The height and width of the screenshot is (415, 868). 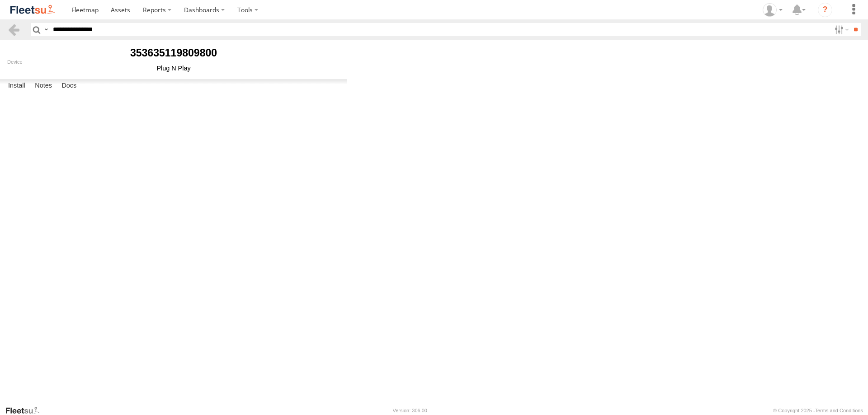 What do you see at coordinates (17, 86) in the screenshot?
I see `label: Install` at bounding box center [17, 86].